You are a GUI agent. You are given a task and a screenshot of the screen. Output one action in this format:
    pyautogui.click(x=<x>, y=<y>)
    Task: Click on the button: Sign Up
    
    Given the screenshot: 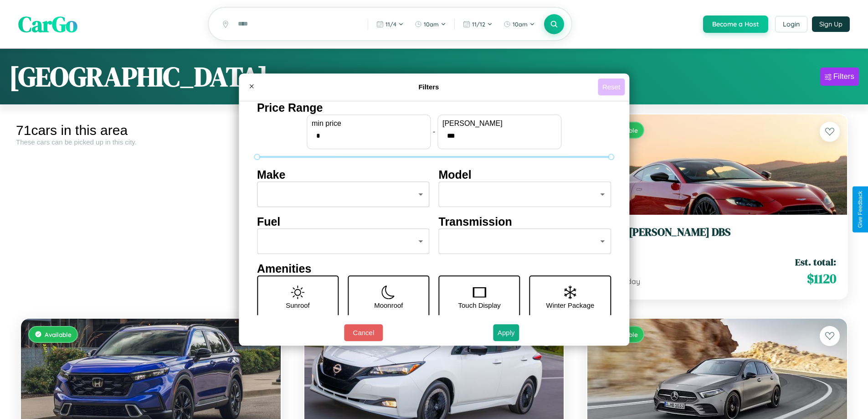 What is the action you would take?
    pyautogui.click(x=831, y=24)
    